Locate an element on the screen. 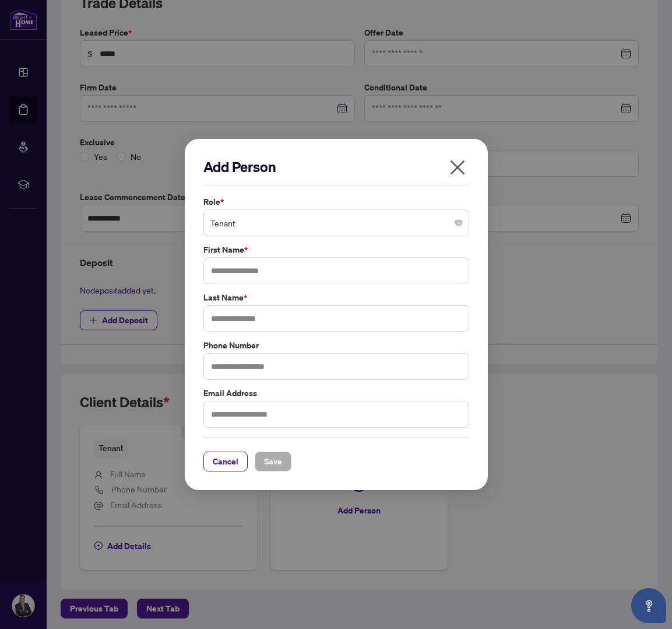  button: Save is located at coordinates (273, 462).